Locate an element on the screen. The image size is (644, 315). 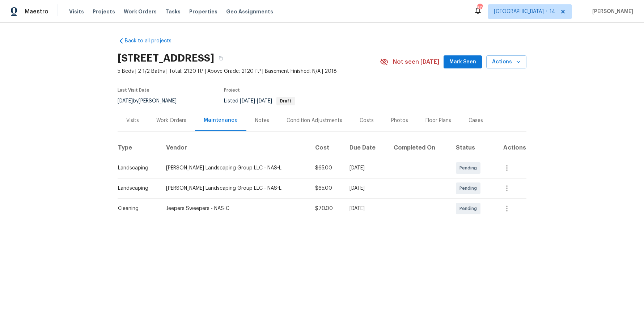
div: Cleaning is located at coordinates (136, 209).